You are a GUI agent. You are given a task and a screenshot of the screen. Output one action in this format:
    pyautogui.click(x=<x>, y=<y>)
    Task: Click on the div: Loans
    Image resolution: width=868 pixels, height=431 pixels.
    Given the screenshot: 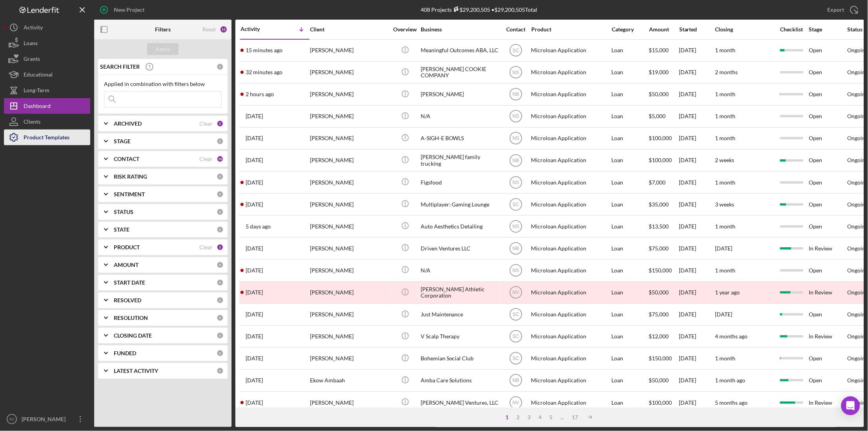 What is the action you would take?
    pyautogui.click(x=31, y=44)
    